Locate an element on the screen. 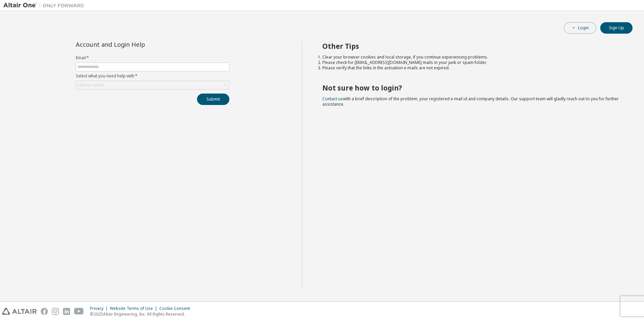 The image size is (644, 321). img: facebook.svg is located at coordinates (44, 311).